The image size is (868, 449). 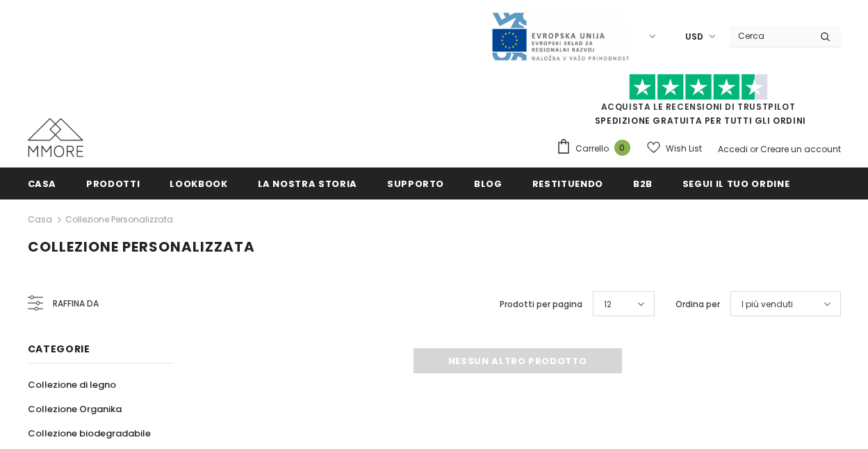 I want to click on a: Segui il tuo ordine, so click(x=736, y=183).